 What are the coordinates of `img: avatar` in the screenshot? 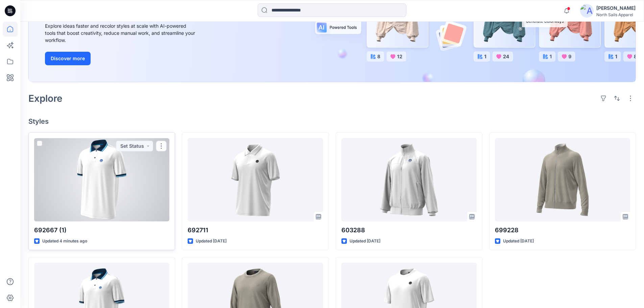 It's located at (587, 11).